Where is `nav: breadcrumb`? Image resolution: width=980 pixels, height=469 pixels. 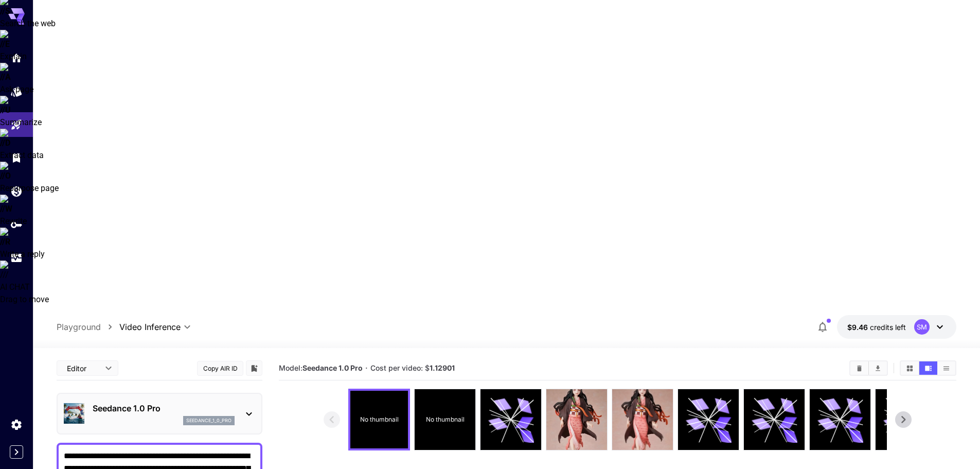 nav: breadcrumb is located at coordinates (88, 327).